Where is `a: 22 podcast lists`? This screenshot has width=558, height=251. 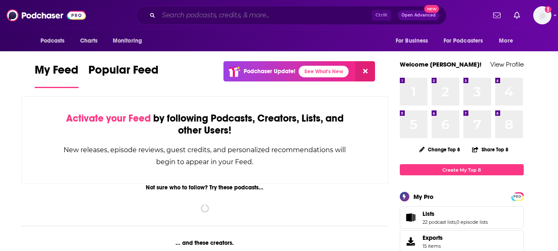 a: 22 podcast lists is located at coordinates (439, 222).